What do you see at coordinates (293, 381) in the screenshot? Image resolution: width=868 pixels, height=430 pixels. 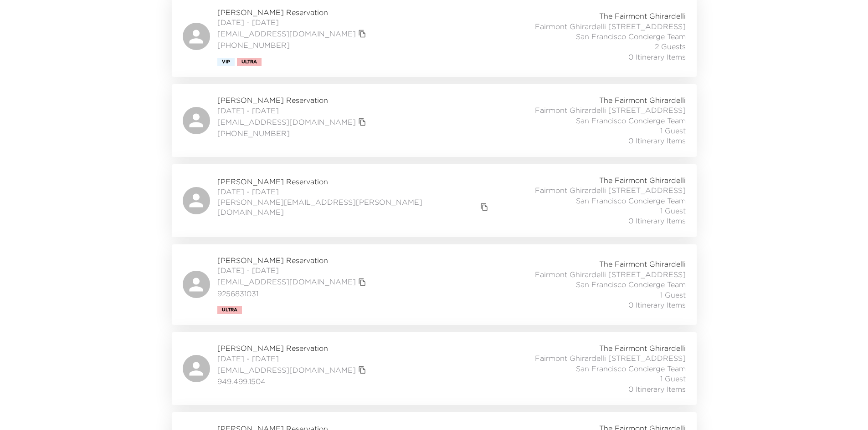 I see `span: 949.499.1504` at bounding box center [293, 381].